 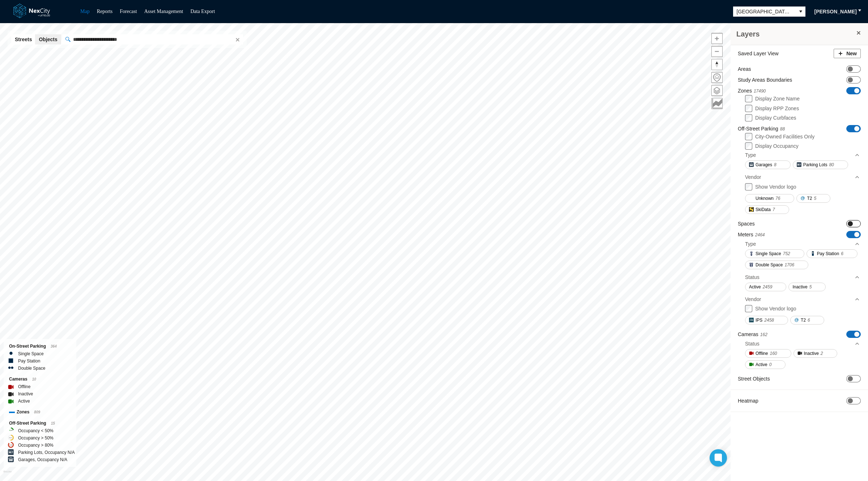 What do you see at coordinates (752, 91) in the screenshot?
I see `label: Zones` at bounding box center [752, 91].